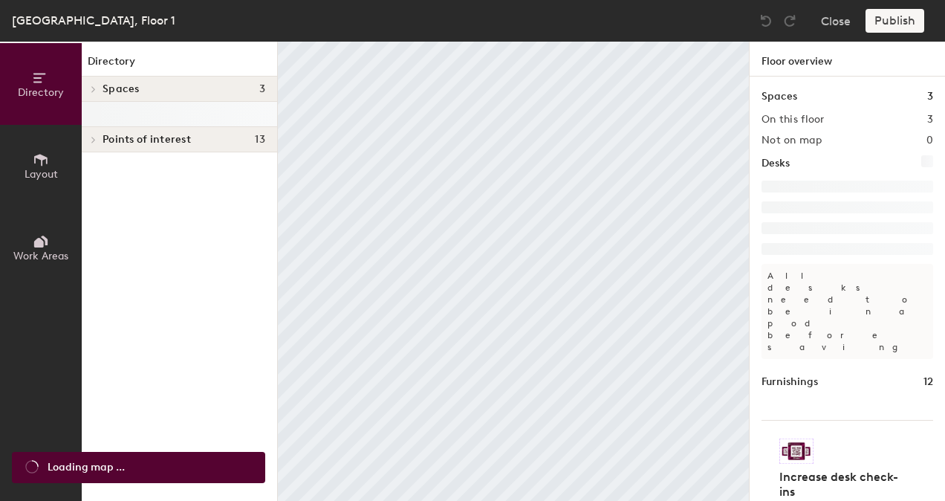  Describe the element at coordinates (780, 97) in the screenshot. I see `h1: Spaces` at that location.